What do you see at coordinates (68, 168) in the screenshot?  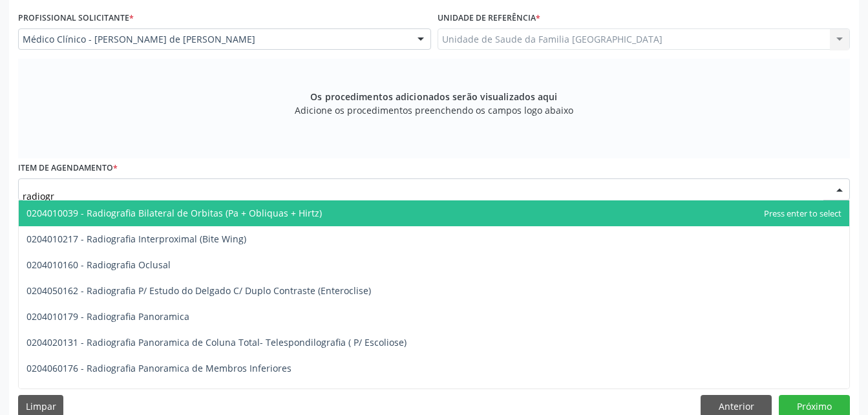 I see `label: Item de agendamento` at bounding box center [68, 168].